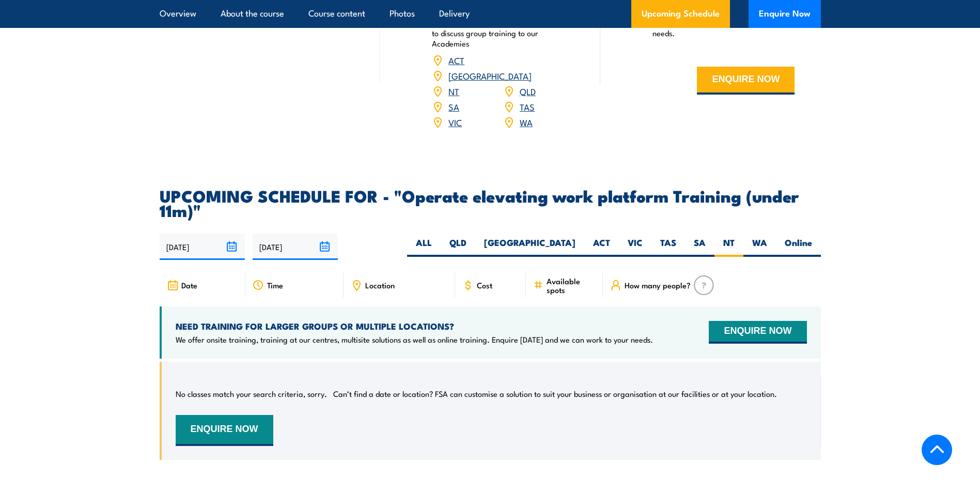 This screenshot has height=493, width=980. I want to click on a: QLD, so click(527, 91).